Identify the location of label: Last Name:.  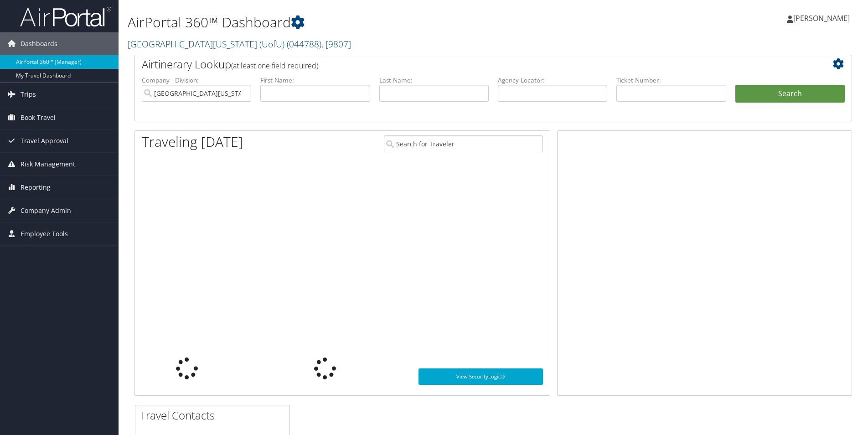
(434, 80).